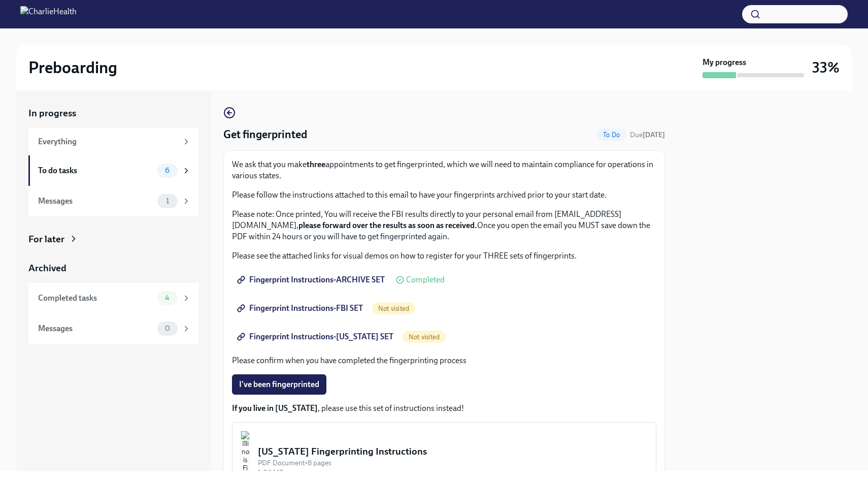  Describe the element at coordinates (114, 268) in the screenshot. I see `a: Archived` at that location.